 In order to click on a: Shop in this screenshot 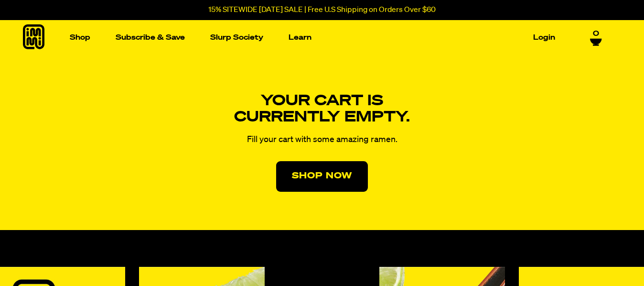, I will do `click(80, 37)`.